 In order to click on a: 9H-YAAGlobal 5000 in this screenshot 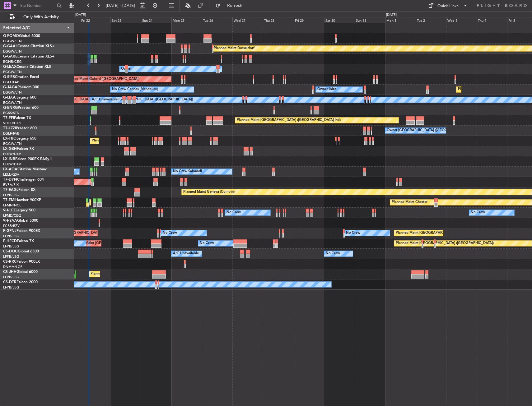, I will do `click(21, 221)`.